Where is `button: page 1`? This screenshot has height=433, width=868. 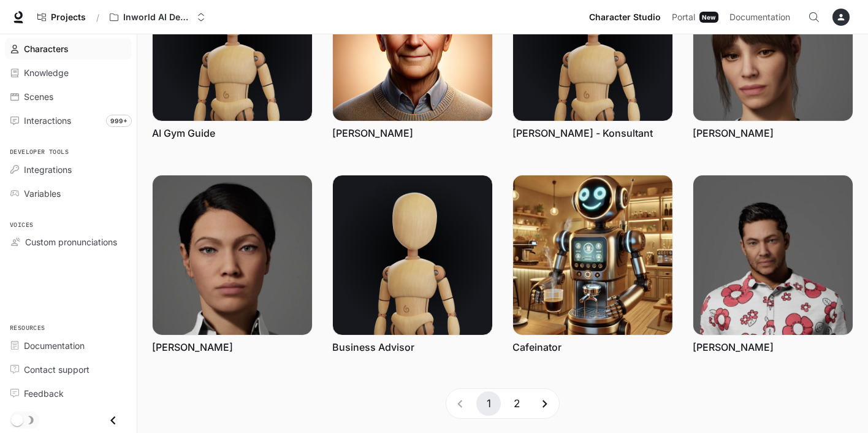 button: page 1 is located at coordinates (489, 404).